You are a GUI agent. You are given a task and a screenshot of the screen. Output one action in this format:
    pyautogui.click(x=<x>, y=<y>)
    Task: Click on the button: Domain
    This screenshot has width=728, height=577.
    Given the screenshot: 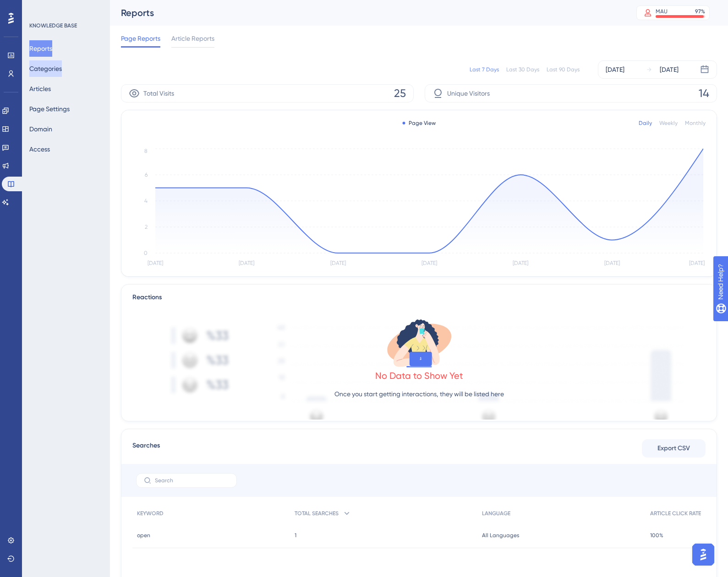 What is the action you would take?
    pyautogui.click(x=41, y=129)
    